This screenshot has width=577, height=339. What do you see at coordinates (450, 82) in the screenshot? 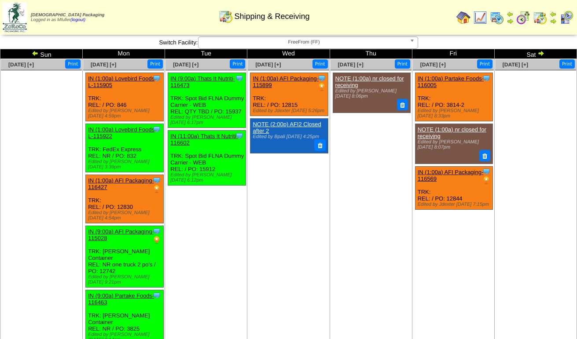
I see `a: IN (1:00a) Partake Foods-116005` at bounding box center [450, 82].